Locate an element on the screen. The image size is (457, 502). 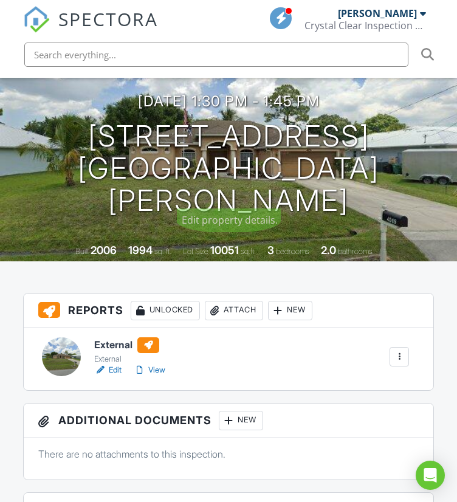
div: 2.0 is located at coordinates (328, 250).